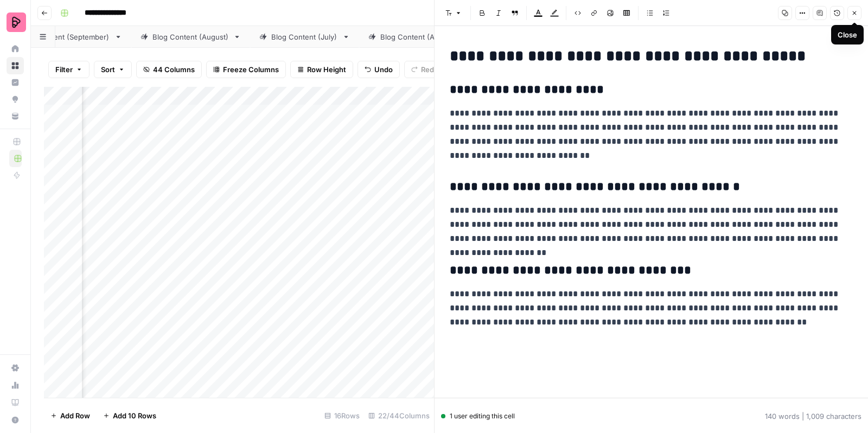 This screenshot has width=868, height=433. What do you see at coordinates (66, 37) in the screenshot?
I see `div: Blog Content (September)` at bounding box center [66, 37].